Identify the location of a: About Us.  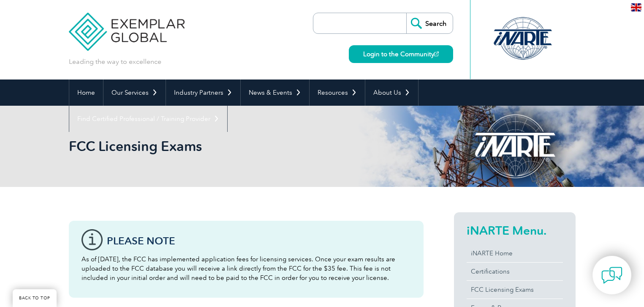
(392, 92).